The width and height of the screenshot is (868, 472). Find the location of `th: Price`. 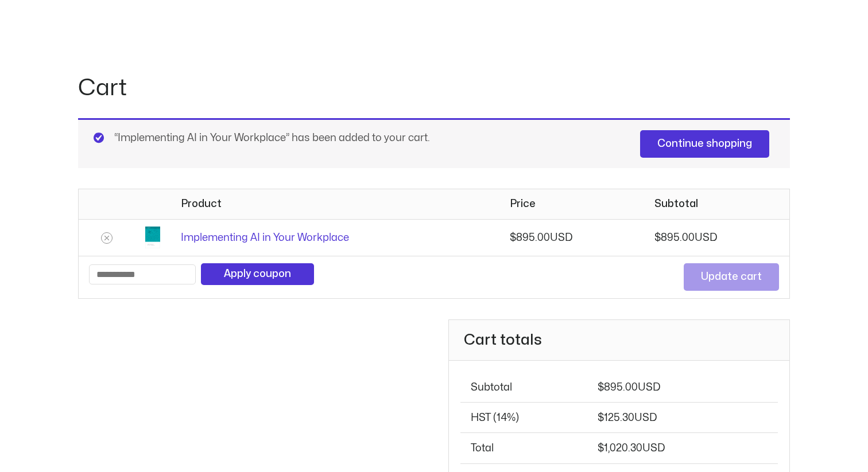

th: Price is located at coordinates (572, 205).